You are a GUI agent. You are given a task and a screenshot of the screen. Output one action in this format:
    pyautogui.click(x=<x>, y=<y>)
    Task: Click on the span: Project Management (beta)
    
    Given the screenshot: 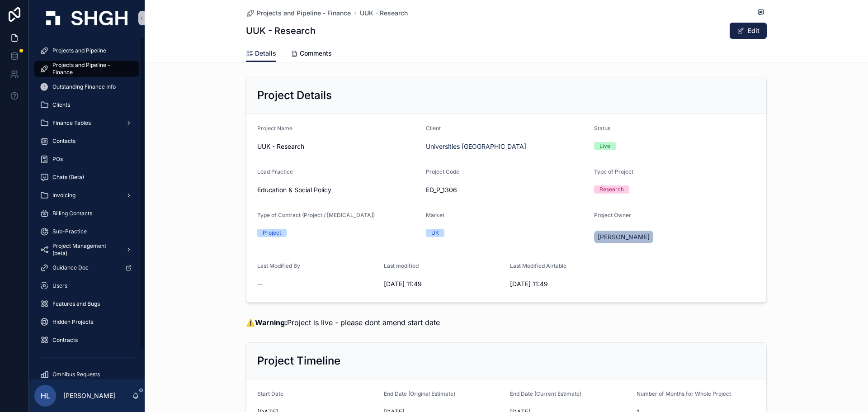 What is the action you would take?
    pyautogui.click(x=85, y=250)
    